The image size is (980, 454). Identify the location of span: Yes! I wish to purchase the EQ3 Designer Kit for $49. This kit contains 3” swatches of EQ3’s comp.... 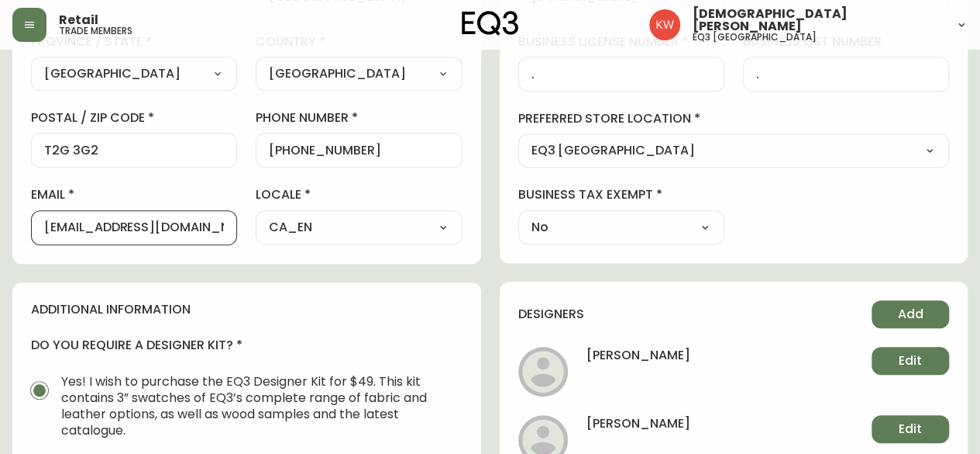
(256, 406).